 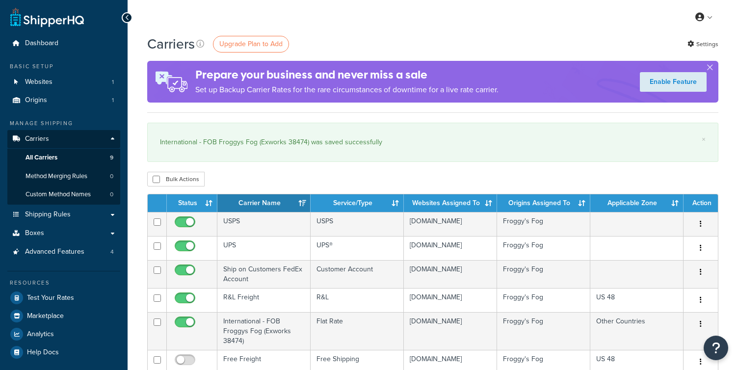 What do you see at coordinates (264, 300) in the screenshot?
I see `td: R&L Freight` at bounding box center [264, 300].